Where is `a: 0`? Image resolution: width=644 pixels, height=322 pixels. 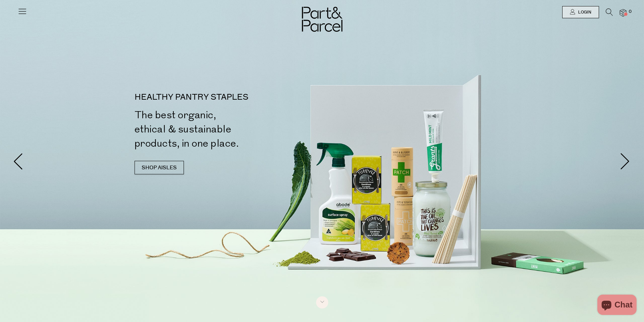 a: 0 is located at coordinates (623, 12).